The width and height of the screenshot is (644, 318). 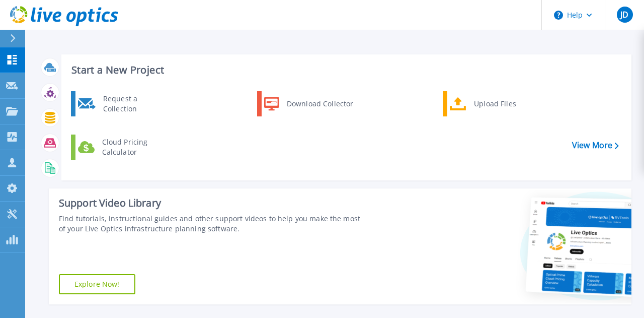 I want to click on div: Upload Files, so click(x=506, y=104).